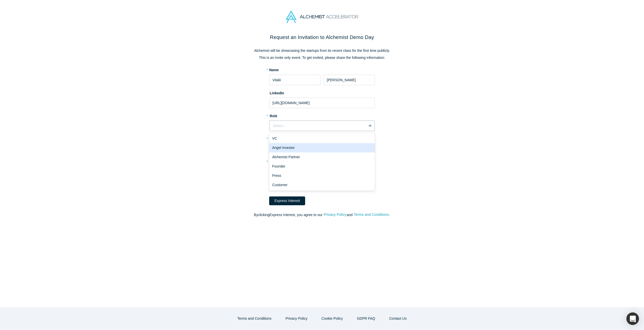  Describe the element at coordinates (322, 157) in the screenshot. I see `div: Alchemist Partner` at that location.